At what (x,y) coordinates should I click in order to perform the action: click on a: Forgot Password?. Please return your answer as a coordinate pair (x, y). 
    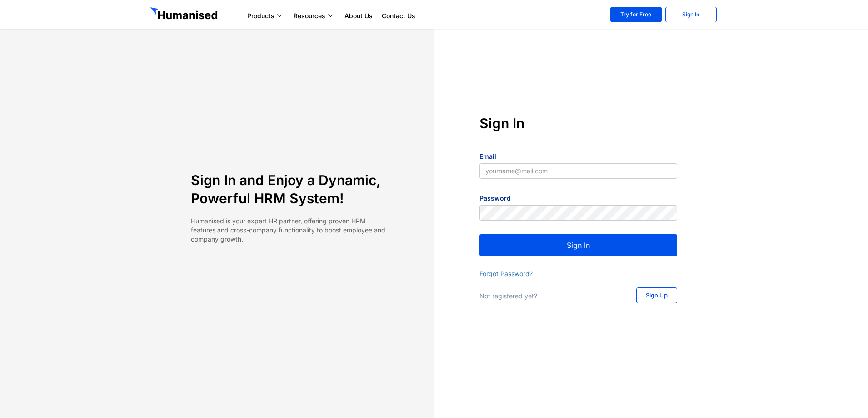
    Looking at the image, I should click on (506, 273).